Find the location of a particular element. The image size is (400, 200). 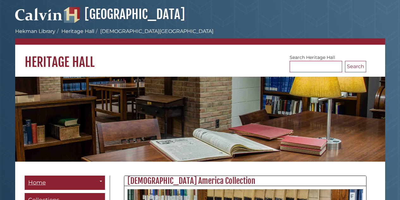

h1: Heritage Hall is located at coordinates (200, 57).